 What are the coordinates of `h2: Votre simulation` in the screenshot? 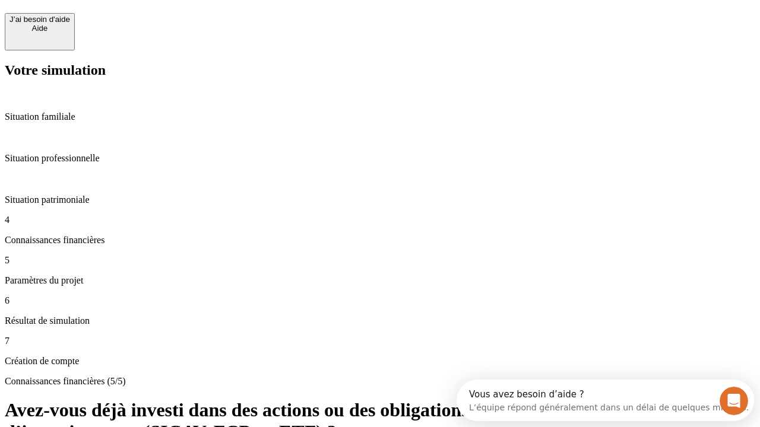 It's located at (380, 70).